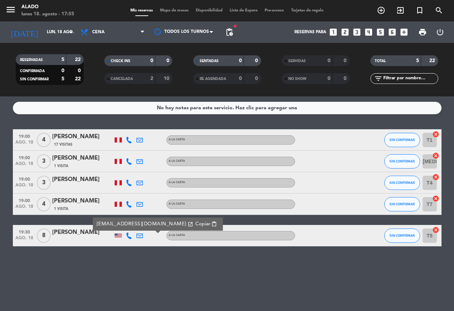 The image size is (454, 311). I want to click on span: WALK IN, so click(400, 10).